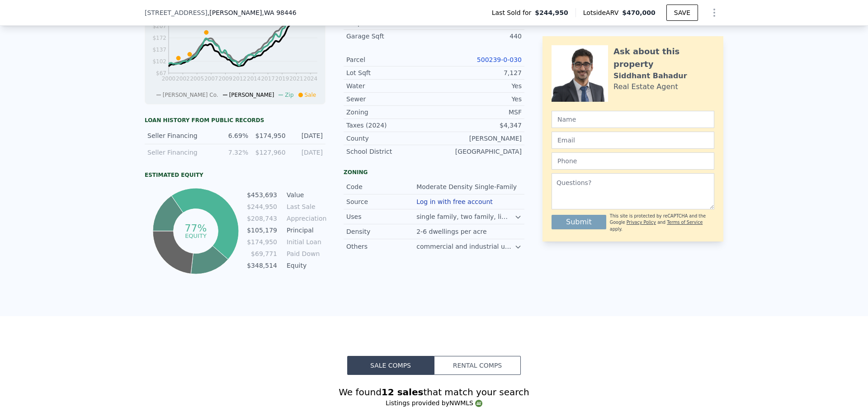  Describe the element at coordinates (305, 195) in the screenshot. I see `td: Value` at that location.